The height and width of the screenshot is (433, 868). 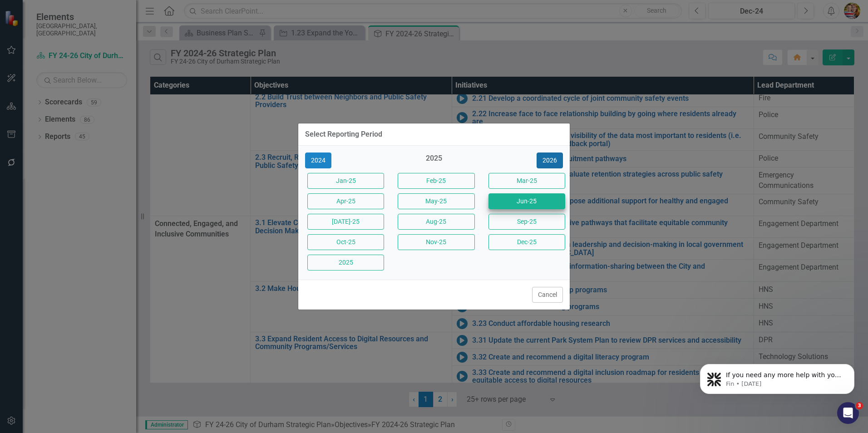 I want to click on p: If you need any more help with your formulas or anything else, I’m here to assist. Would you like..., so click(x=98, y=30).